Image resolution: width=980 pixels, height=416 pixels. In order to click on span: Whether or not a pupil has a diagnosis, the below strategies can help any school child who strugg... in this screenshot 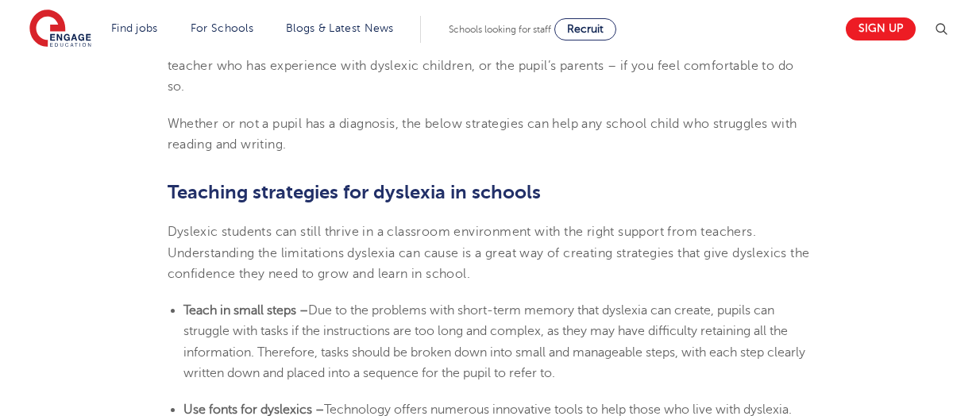, I will do `click(482, 134)`.